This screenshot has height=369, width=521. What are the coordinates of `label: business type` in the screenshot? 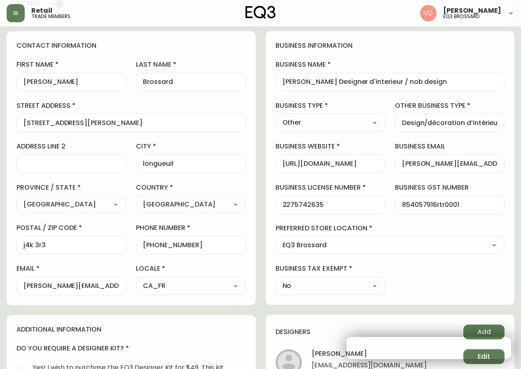 It's located at (330, 106).